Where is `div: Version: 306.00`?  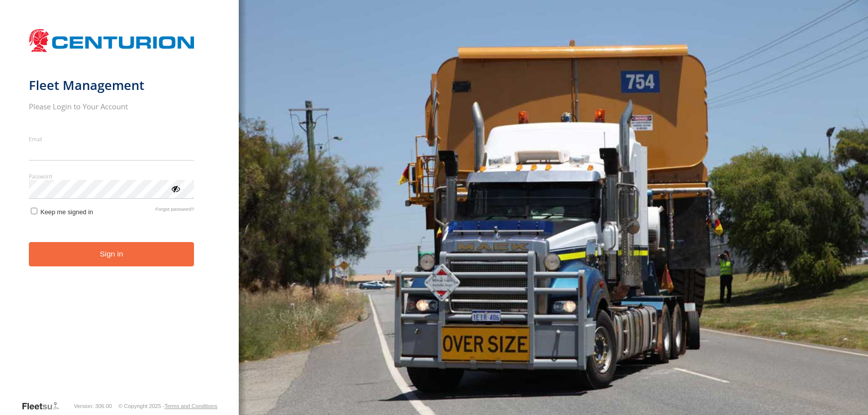 div: Version: 306.00 is located at coordinates (93, 406).